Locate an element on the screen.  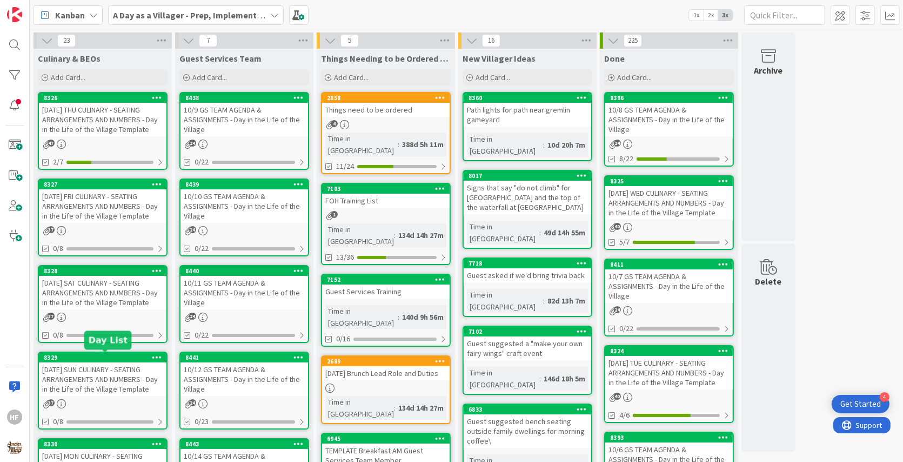
span: Guest Services Team is located at coordinates (221, 58).